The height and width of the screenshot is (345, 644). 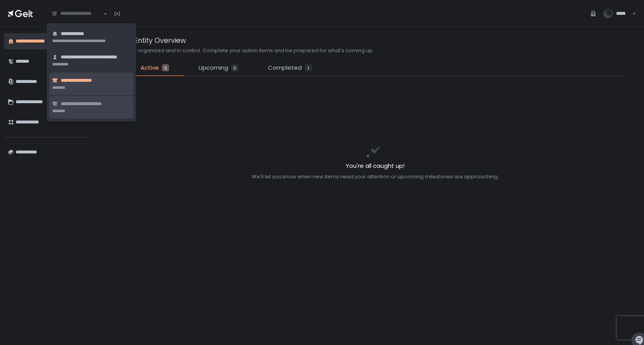 What do you see at coordinates (375, 166) in the screenshot?
I see `h2: You're all caught up!` at bounding box center [375, 166].